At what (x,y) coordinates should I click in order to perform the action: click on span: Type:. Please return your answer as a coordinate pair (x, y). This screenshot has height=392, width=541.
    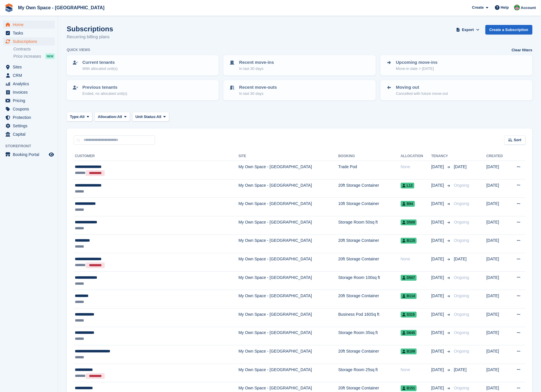
    Looking at the image, I should click on (75, 117).